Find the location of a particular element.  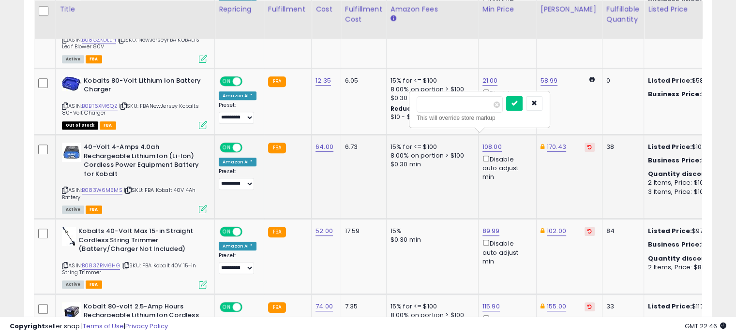

i: Revert to store-level Dynamic Max Price is located at coordinates (589, 307).